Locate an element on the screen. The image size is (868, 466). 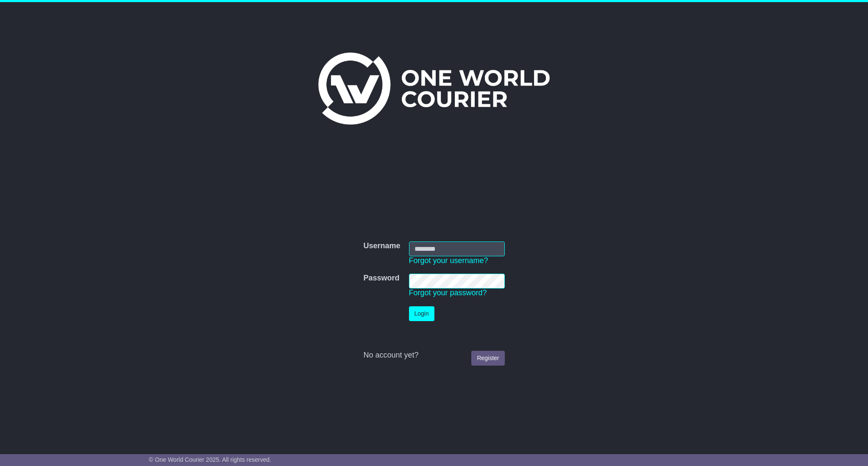
div: No account yet? is located at coordinates (434, 355).